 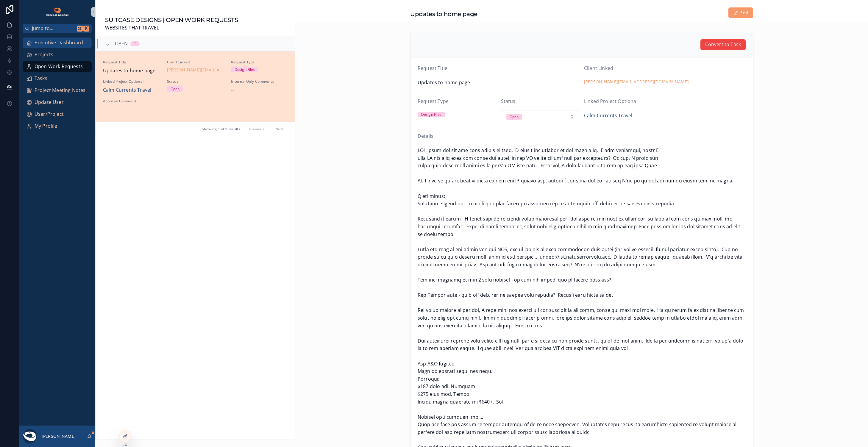 What do you see at coordinates (59, 67) in the screenshot?
I see `span: Open Work Requests` at bounding box center [59, 67].